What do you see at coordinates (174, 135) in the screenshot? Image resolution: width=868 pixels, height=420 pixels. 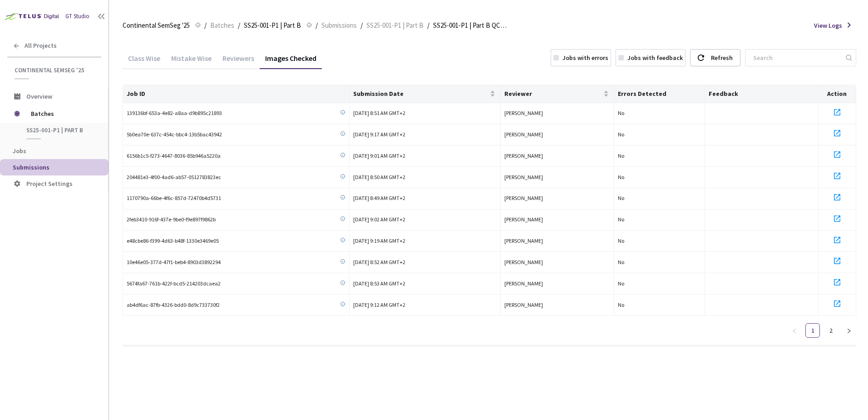 I see `span: 5b0ea70e-637c-454c-bbc4-13b5bac43942` at bounding box center [174, 135].